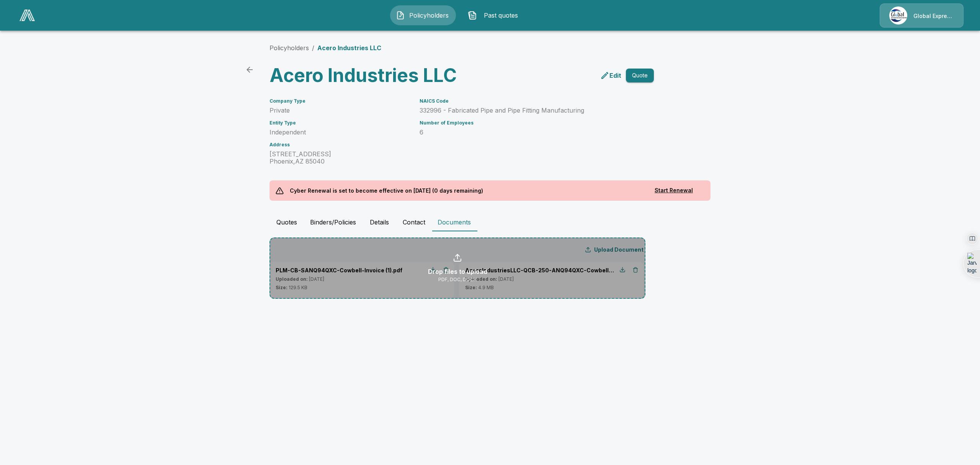 Image resolution: width=980 pixels, height=465 pixels. I want to click on p: Global Express Underwriters, so click(934, 16).